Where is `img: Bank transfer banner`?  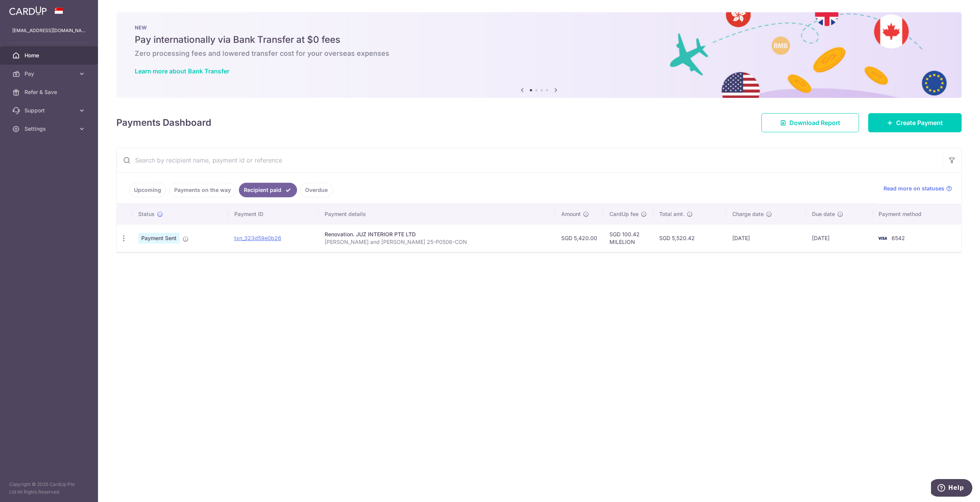 img: Bank transfer banner is located at coordinates (539, 55).